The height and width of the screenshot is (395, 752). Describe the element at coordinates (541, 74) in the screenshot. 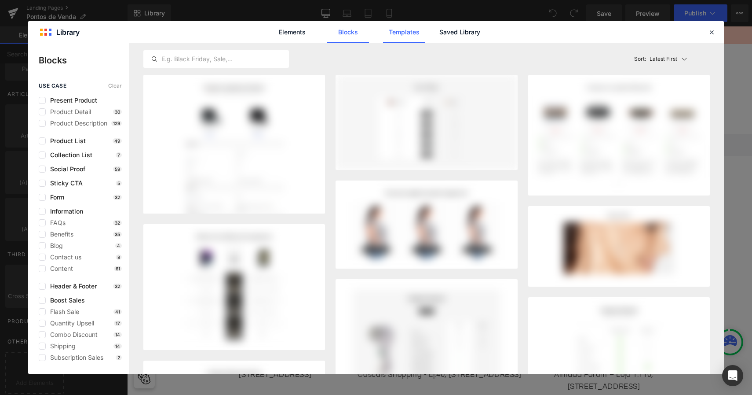

I see `span: Kit's Auri` at that location.